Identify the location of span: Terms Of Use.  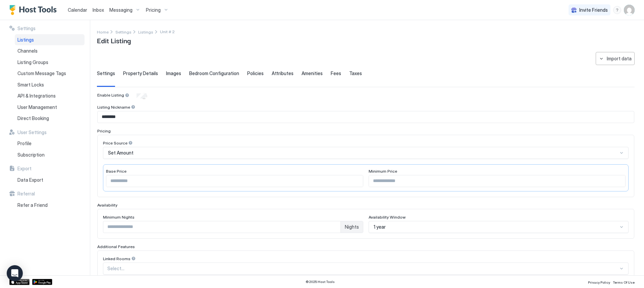
(623, 282).